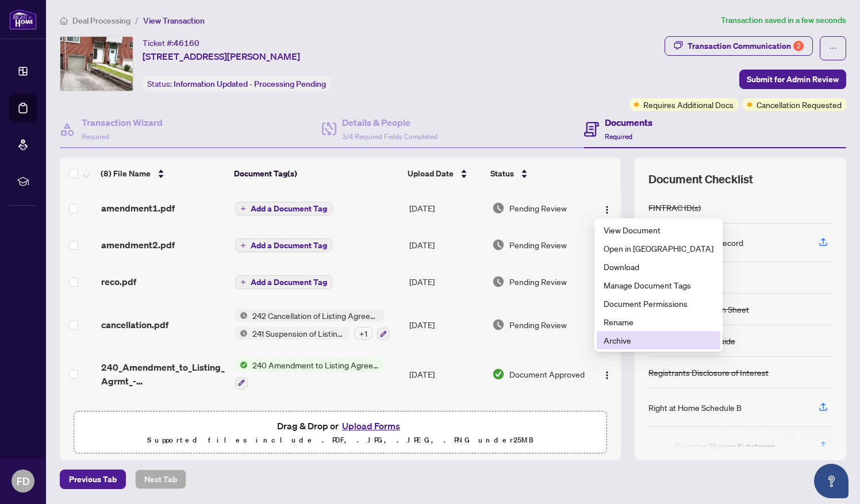 The height and width of the screenshot is (504, 860). What do you see at coordinates (547, 374) in the screenshot?
I see `span: Document Approved` at bounding box center [547, 374].